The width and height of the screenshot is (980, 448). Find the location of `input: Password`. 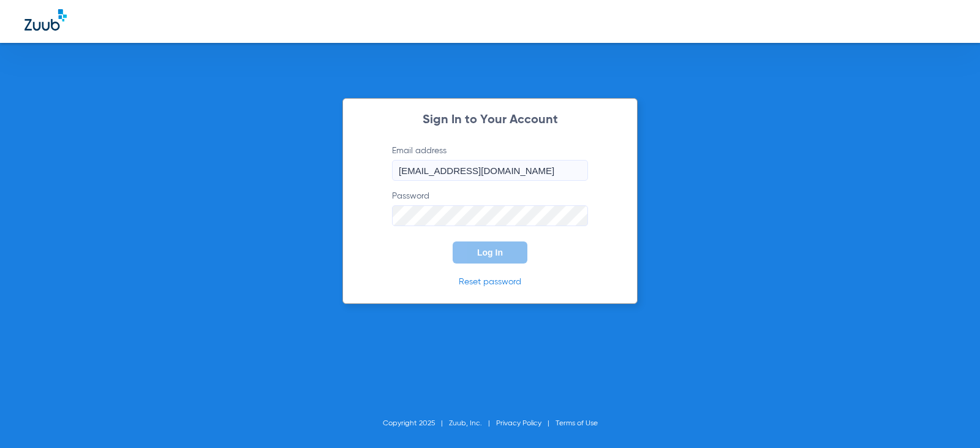

input: Password is located at coordinates (490, 215).